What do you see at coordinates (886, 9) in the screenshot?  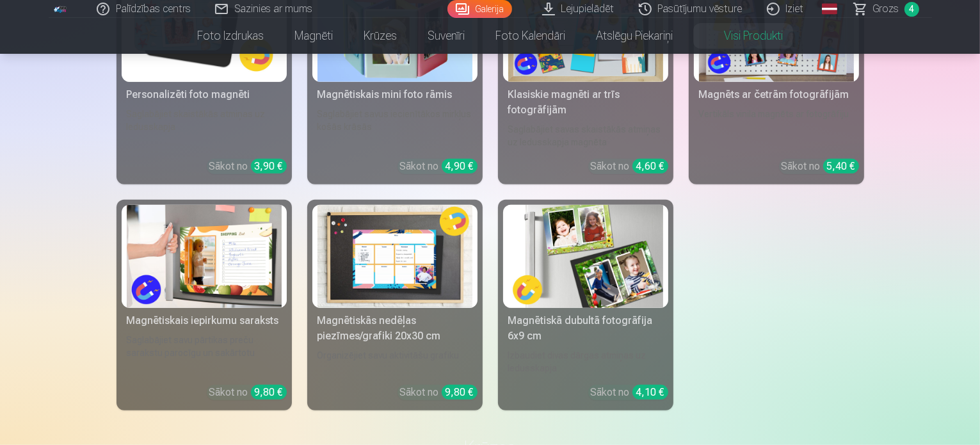 I see `span: Grozs` at bounding box center [886, 9].